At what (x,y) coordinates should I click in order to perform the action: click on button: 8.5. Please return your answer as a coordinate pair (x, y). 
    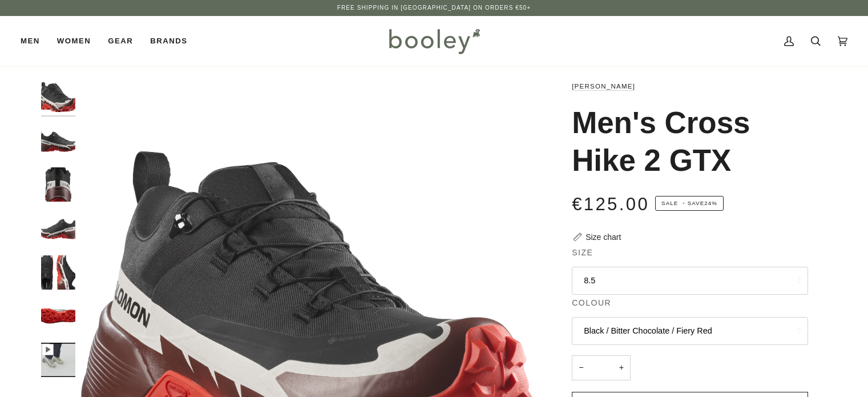
    Looking at the image, I should click on (690, 280).